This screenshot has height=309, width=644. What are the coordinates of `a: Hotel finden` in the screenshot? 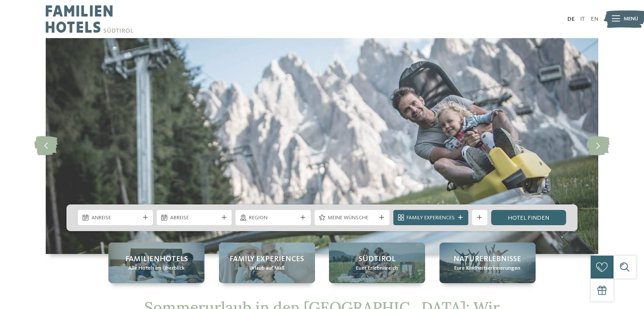 It's located at (528, 218).